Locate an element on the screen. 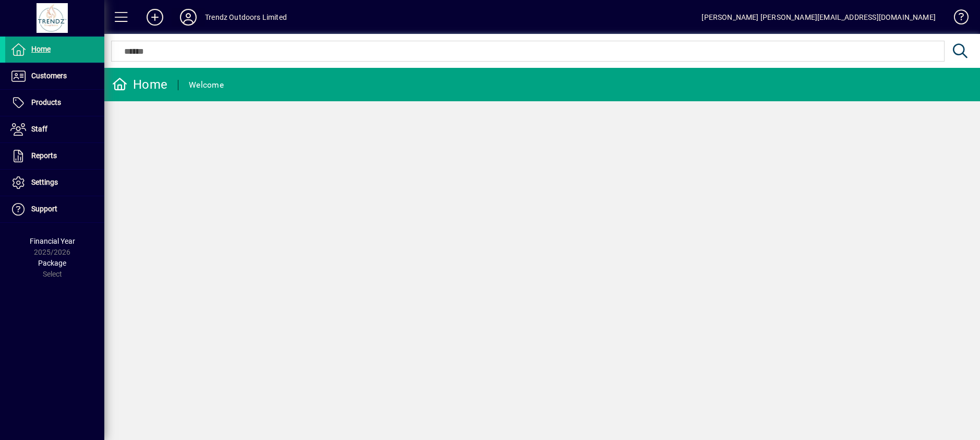 This screenshot has width=980, height=440. a: Customers is located at coordinates (54, 76).